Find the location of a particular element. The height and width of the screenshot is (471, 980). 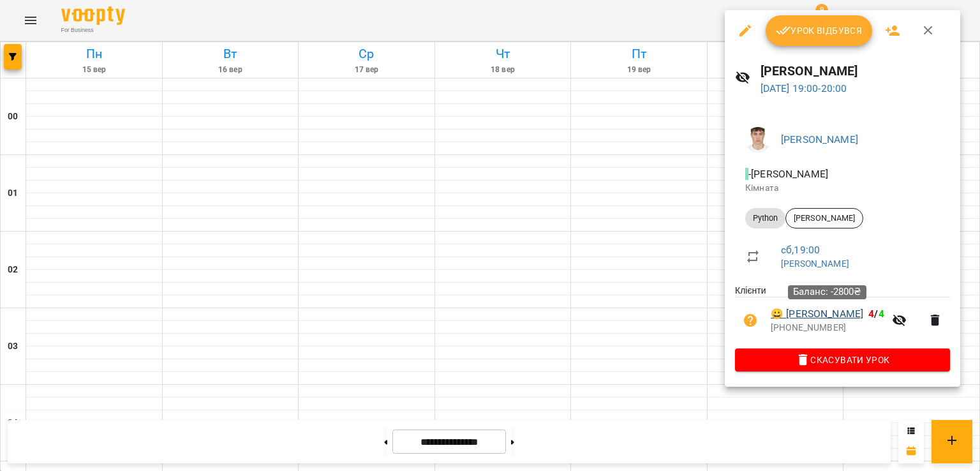

a: сб , 19:00 is located at coordinates (800, 249).